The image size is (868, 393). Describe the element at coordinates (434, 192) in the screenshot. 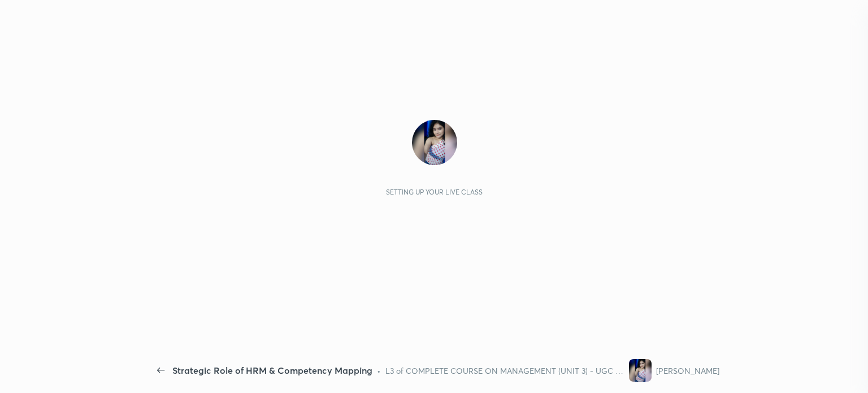

I see `div: Setting up your live class` at that location.